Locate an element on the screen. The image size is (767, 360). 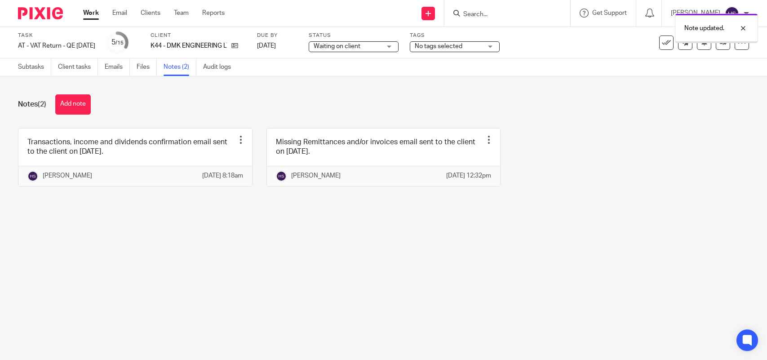
label: Status is located at coordinates (354, 36).